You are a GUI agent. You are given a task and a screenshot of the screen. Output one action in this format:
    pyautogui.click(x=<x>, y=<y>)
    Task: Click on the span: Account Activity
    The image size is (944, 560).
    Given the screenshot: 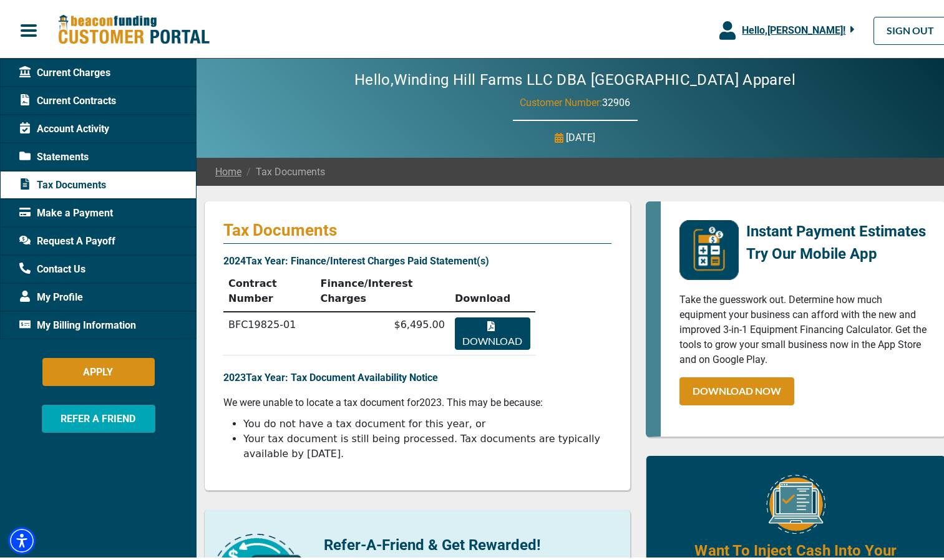 What is the action you would take?
    pyautogui.click(x=64, y=127)
    